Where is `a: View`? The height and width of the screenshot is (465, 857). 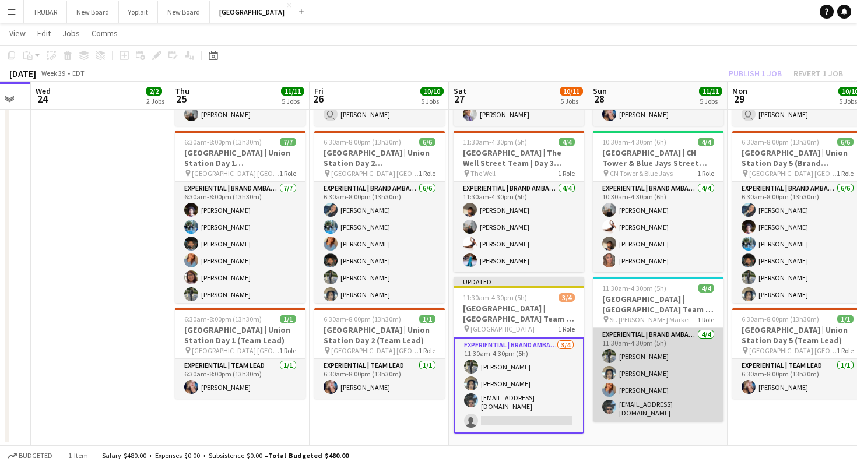
a: View is located at coordinates (17, 33).